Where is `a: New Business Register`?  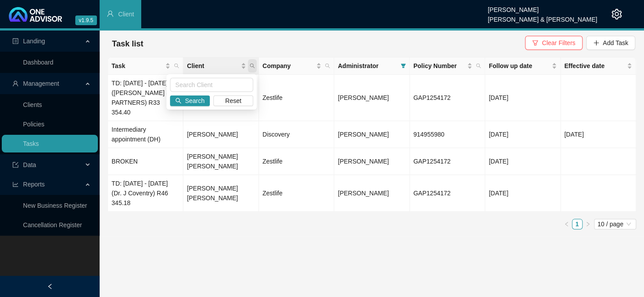
a: New Business Register is located at coordinates (55, 206).